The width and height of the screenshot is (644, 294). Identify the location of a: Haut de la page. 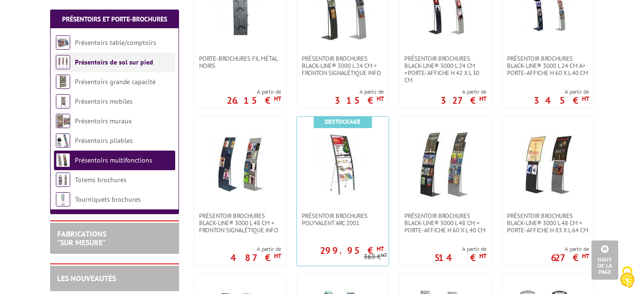
(605, 260).